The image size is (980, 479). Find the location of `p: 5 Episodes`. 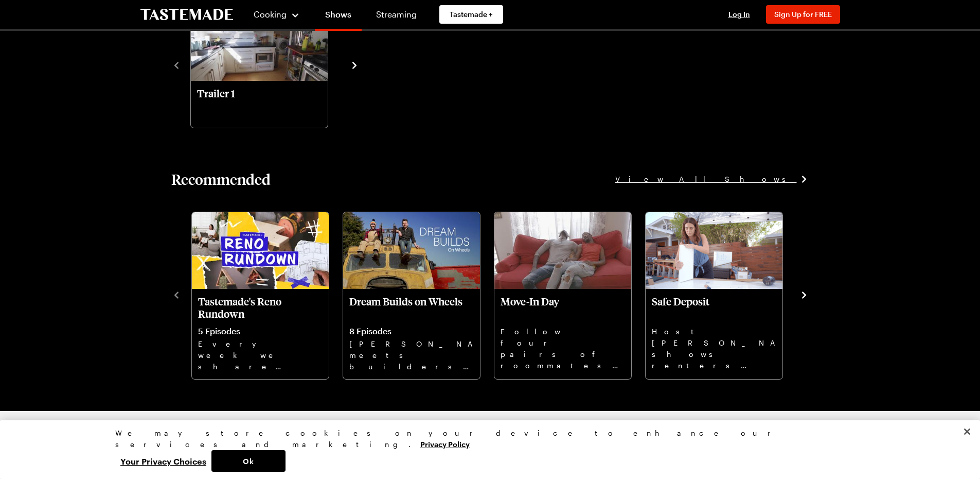

p: 5 Episodes is located at coordinates (260, 331).